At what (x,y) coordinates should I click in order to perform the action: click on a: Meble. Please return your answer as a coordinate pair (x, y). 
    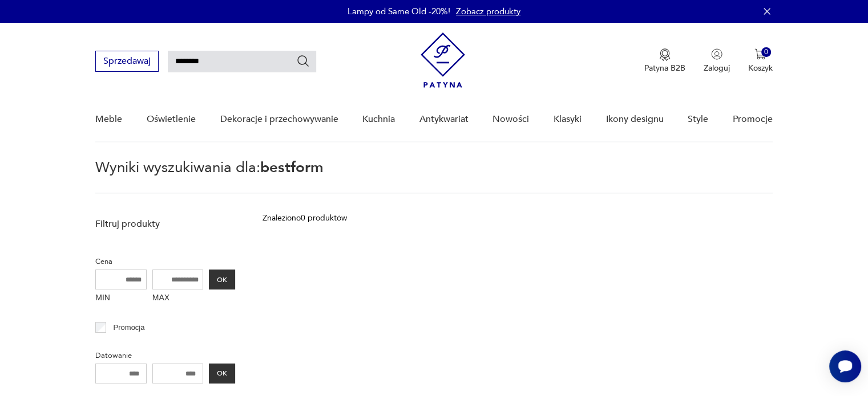
    Looking at the image, I should click on (109, 119).